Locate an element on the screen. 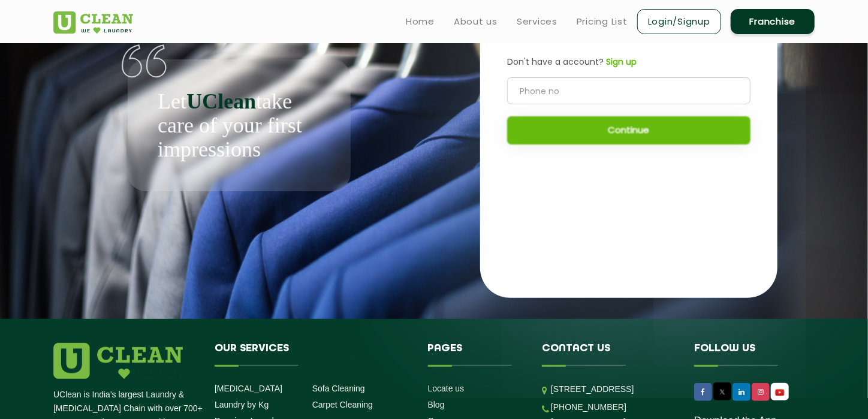 The image size is (868, 419). h4: Pages is located at coordinates (476, 354).